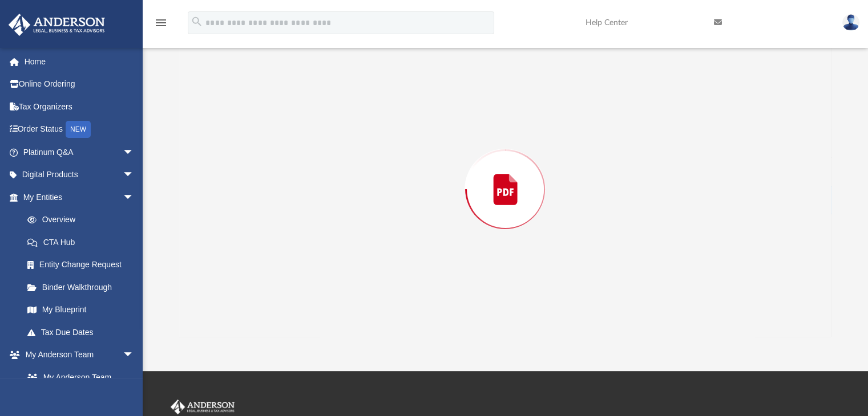 The width and height of the screenshot is (868, 416). I want to click on a: Tax Organizers, so click(79, 107).